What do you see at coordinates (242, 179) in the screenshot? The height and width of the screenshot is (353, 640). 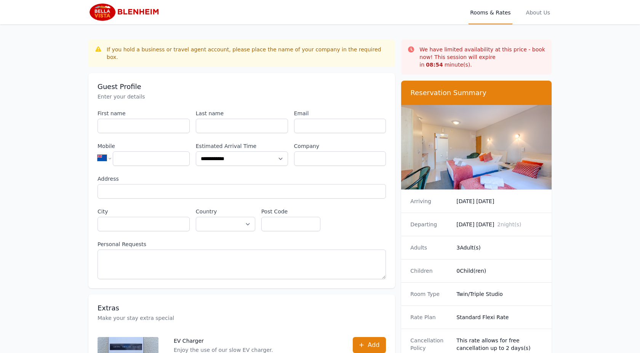 I see `label: Address` at bounding box center [242, 179].